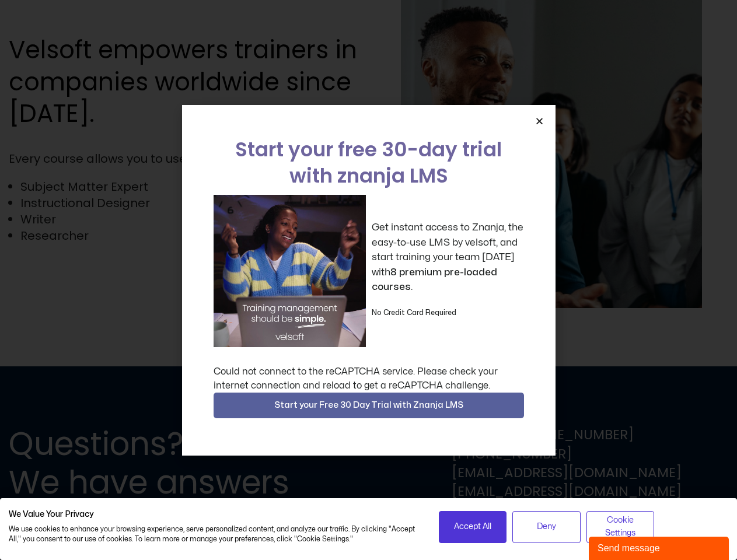 This screenshot has width=737, height=560. I want to click on span: Start your Free 30 Day Trial with Znanja LMS, so click(368, 405).